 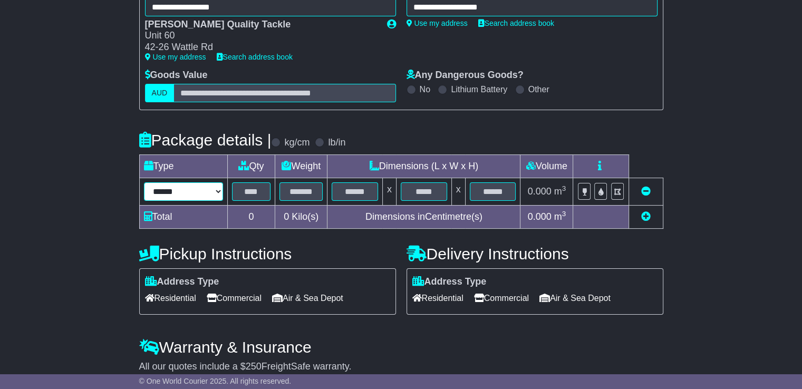 I want to click on td: Dimensions (L x W x H), so click(x=424, y=166).